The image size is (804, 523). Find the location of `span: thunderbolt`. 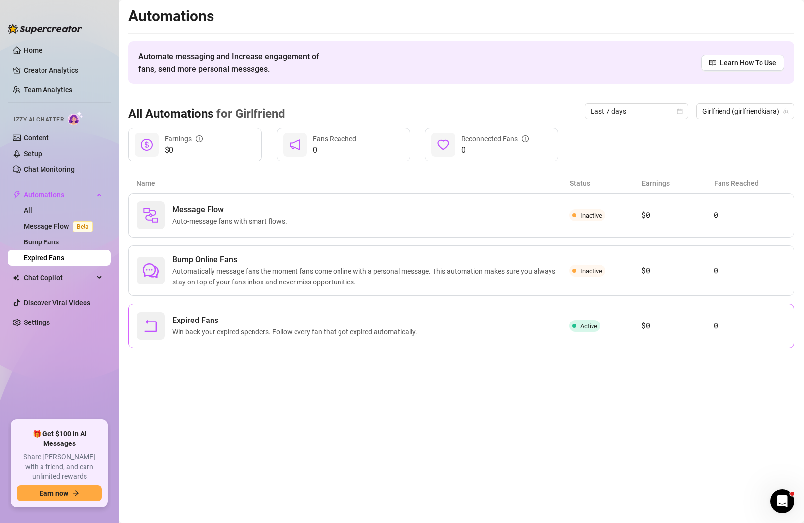

span: thunderbolt is located at coordinates (17, 195).